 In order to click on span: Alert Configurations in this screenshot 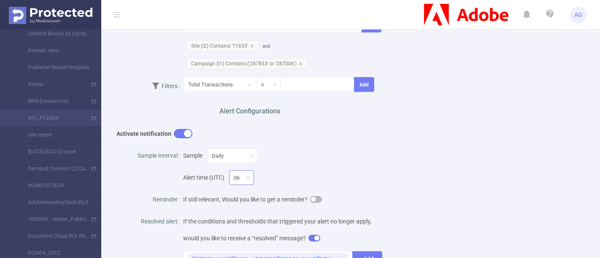, I will do `click(250, 111)`.